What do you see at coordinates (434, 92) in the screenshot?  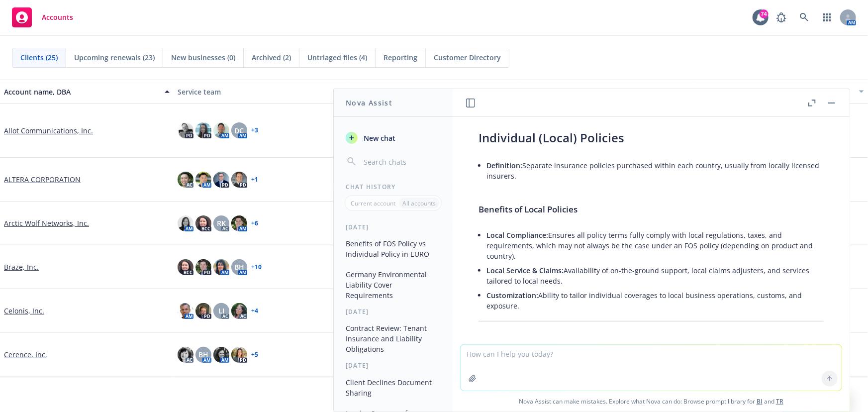 I see `button: Active policies` at bounding box center [434, 92].